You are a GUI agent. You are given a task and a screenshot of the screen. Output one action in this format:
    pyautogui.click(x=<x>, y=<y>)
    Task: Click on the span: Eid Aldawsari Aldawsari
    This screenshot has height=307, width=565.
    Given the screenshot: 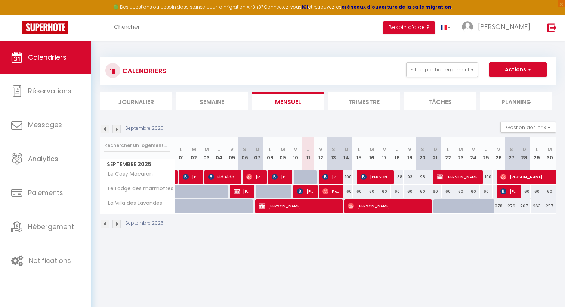 What is the action you would take?
    pyautogui.click(x=223, y=177)
    